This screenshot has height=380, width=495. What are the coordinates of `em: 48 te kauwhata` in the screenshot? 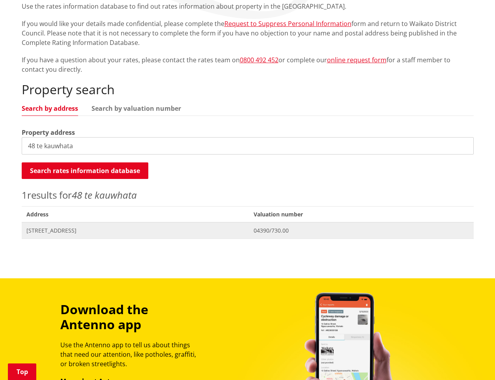 It's located at (104, 195).